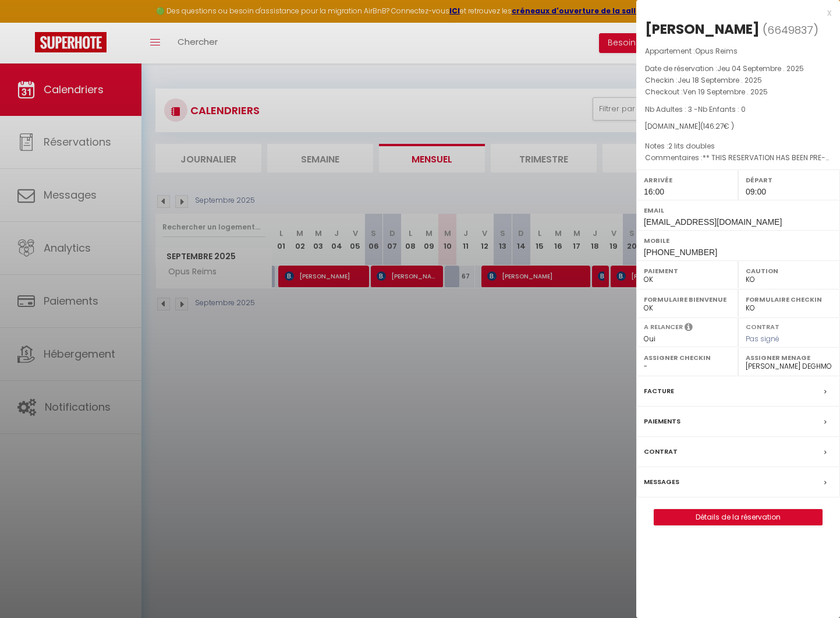  What do you see at coordinates (734, 12) in the screenshot?
I see `div: x` at bounding box center [734, 12].